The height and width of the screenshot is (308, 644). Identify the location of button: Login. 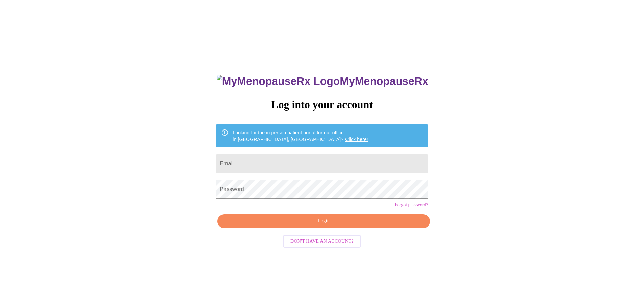
(324, 221).